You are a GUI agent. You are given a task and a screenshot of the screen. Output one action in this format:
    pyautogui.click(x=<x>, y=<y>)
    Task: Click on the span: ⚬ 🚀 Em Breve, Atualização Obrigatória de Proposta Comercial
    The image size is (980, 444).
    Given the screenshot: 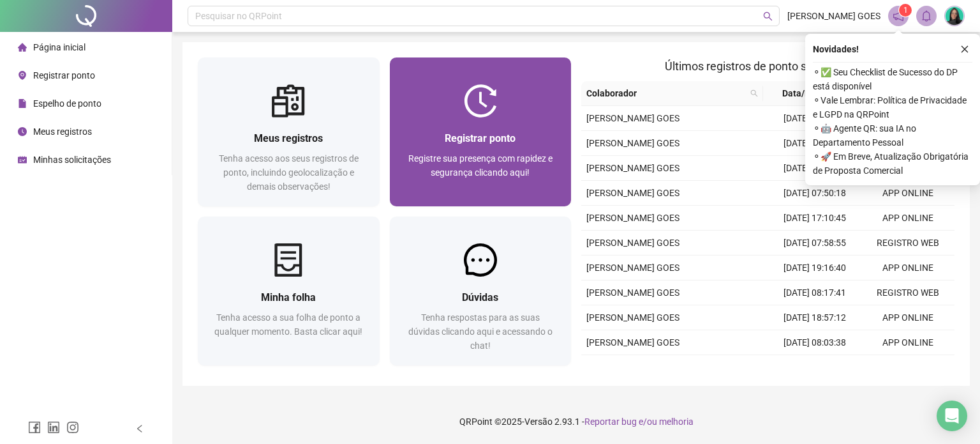 What is the action you would take?
    pyautogui.click(x=892, y=163)
    